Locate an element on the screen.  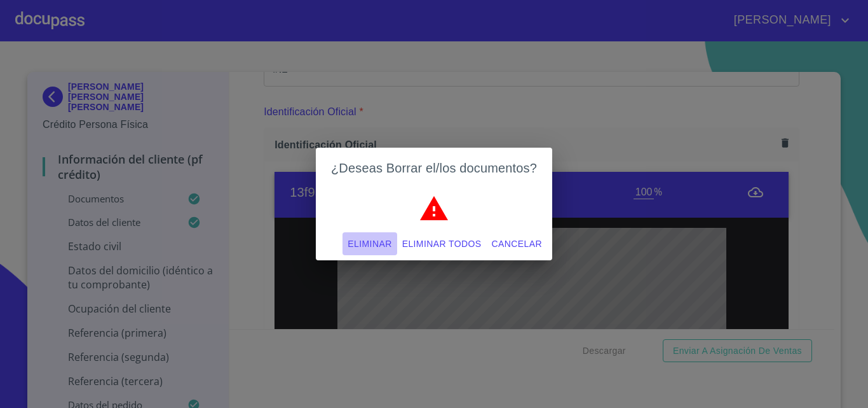
button: Cancelar is located at coordinates (517, 244).